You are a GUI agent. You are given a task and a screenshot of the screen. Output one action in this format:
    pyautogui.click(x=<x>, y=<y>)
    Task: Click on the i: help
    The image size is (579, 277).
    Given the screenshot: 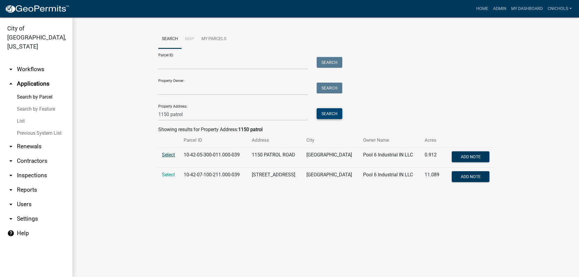 What is the action you would take?
    pyautogui.click(x=11, y=233)
    